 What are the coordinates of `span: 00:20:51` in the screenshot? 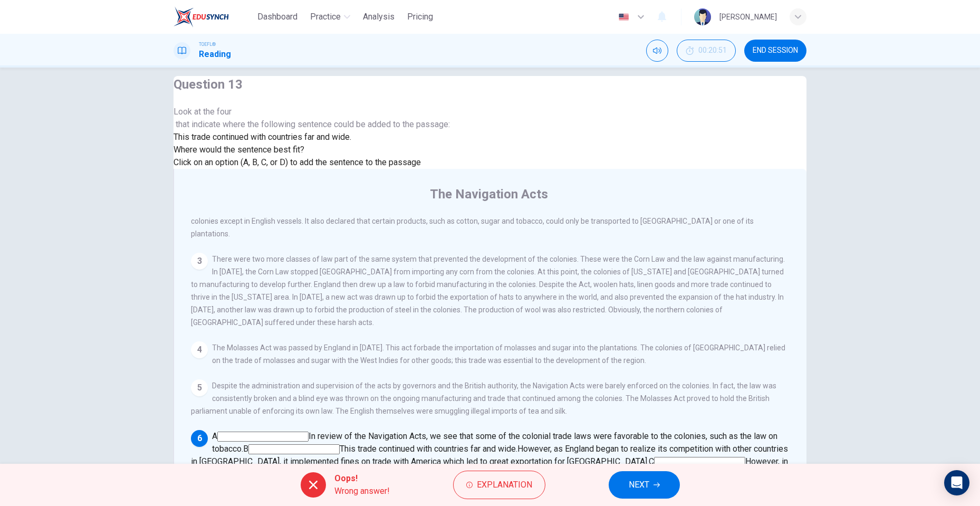 It's located at (713, 50).